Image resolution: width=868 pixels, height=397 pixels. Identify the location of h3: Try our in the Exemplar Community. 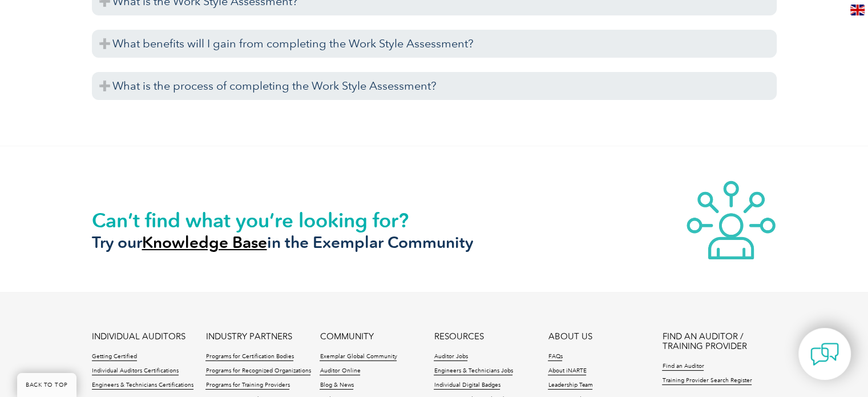
(366, 242).